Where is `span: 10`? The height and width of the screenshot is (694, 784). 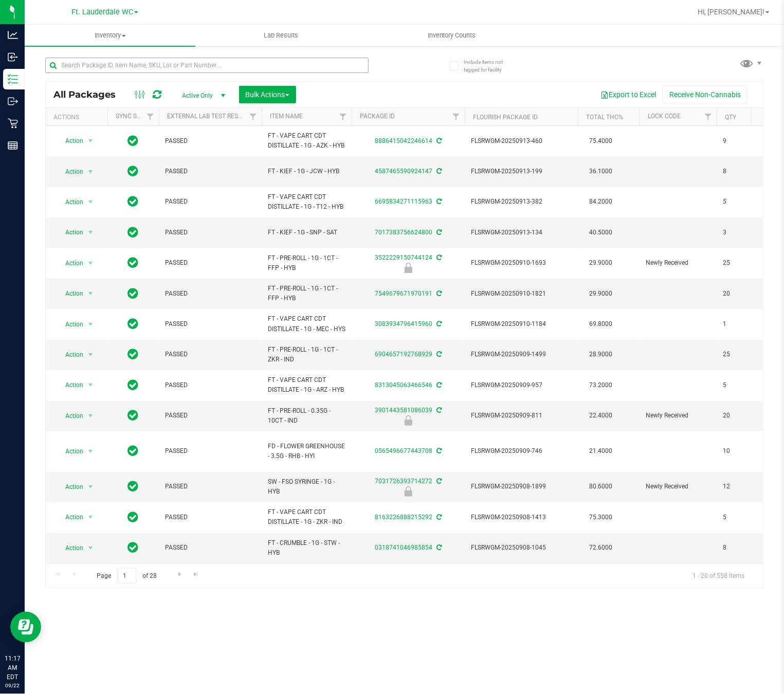 span: 10 is located at coordinates (742, 451).